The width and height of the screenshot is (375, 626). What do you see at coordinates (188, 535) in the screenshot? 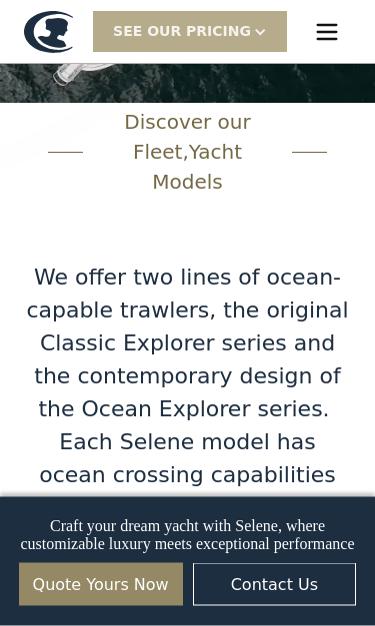
I see `p: Craft your dream yacht with Selene, where customizable luxury meets exceptional performance` at bounding box center [188, 535].